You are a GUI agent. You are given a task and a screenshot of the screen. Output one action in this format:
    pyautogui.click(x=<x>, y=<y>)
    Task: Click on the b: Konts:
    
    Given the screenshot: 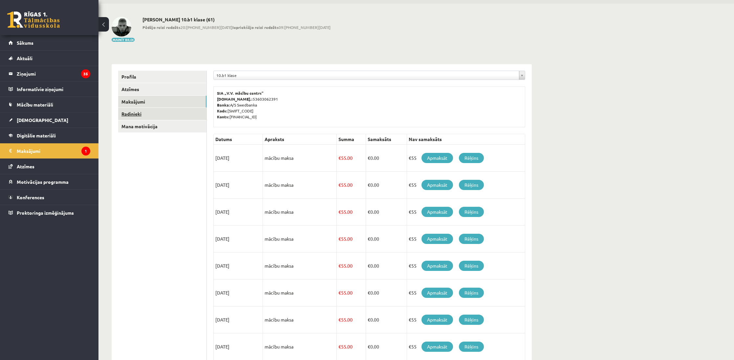 What is the action you would take?
    pyautogui.click(x=223, y=117)
    